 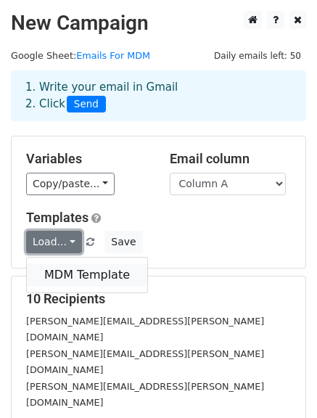 I want to click on div: 1. Write your email in Gmail 2. Click, so click(x=158, y=96).